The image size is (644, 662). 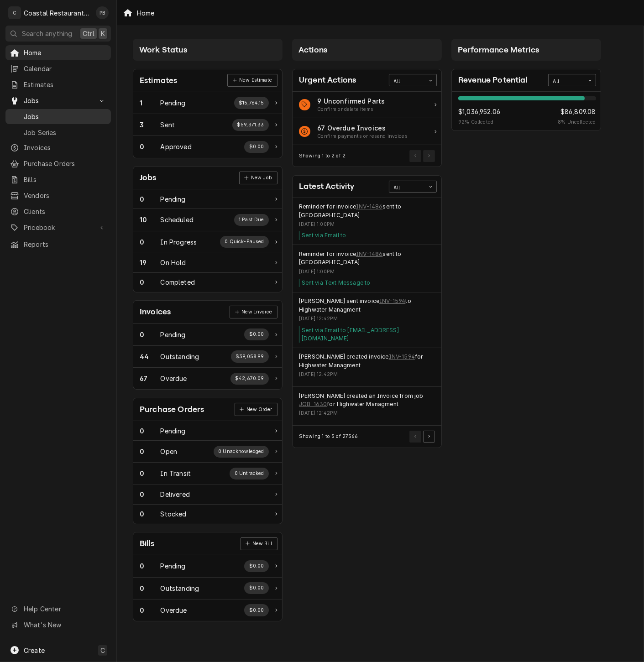 I want to click on span: Create, so click(x=34, y=650).